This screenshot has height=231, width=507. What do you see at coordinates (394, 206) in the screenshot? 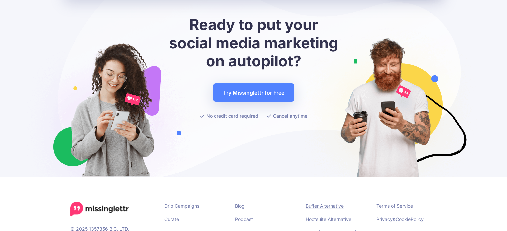
I see `a: Terms of Service` at bounding box center [394, 206].